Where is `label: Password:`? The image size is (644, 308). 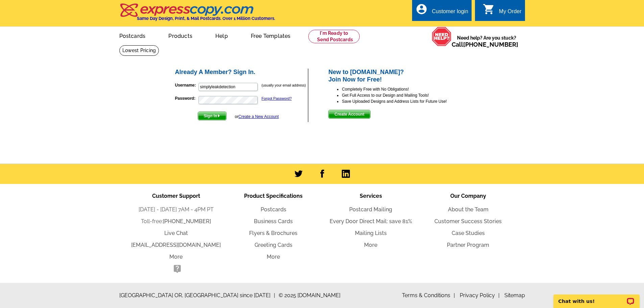
label: Password: is located at coordinates (186, 98).